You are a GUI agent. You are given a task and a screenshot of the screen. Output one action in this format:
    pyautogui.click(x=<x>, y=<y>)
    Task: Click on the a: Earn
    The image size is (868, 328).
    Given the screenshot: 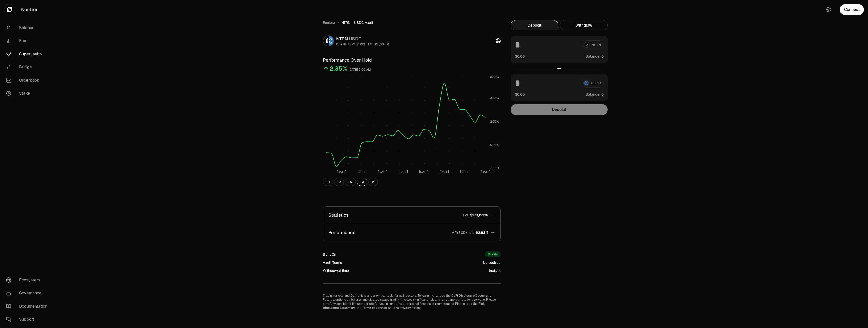 What is the action you would take?
    pyautogui.click(x=28, y=41)
    